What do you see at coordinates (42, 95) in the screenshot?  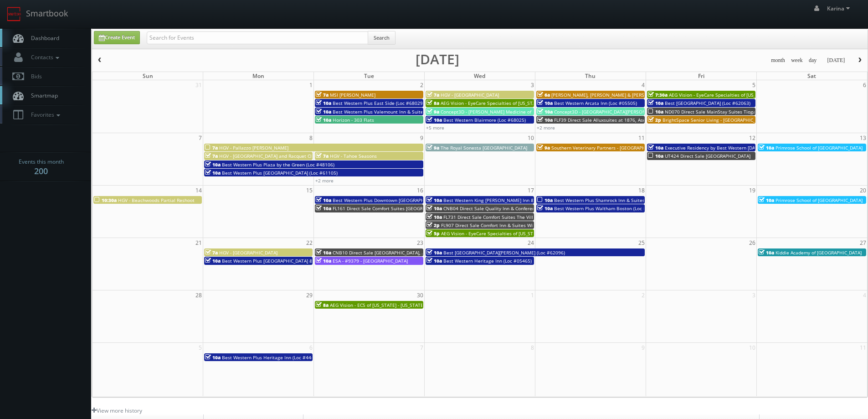 I see `span: Smartmap` at bounding box center [42, 95].